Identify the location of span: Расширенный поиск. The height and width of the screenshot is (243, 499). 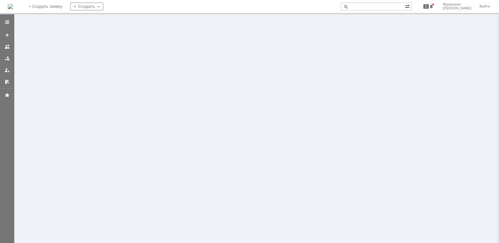
(408, 6).